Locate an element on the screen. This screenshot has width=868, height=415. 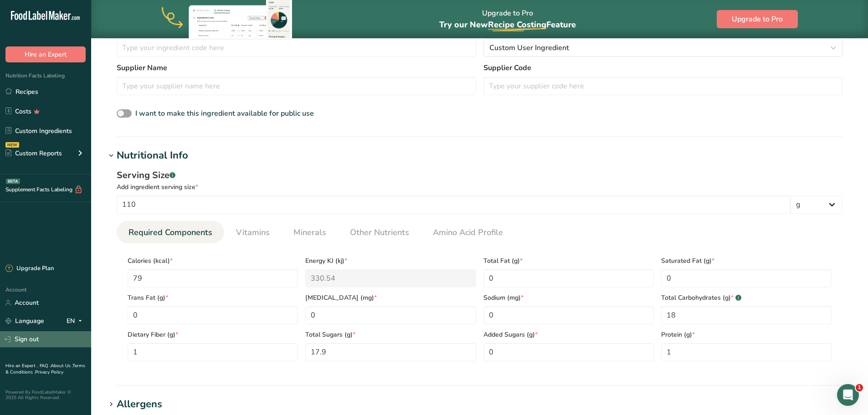
span: Upgrade to Pro is located at coordinates (757, 19).